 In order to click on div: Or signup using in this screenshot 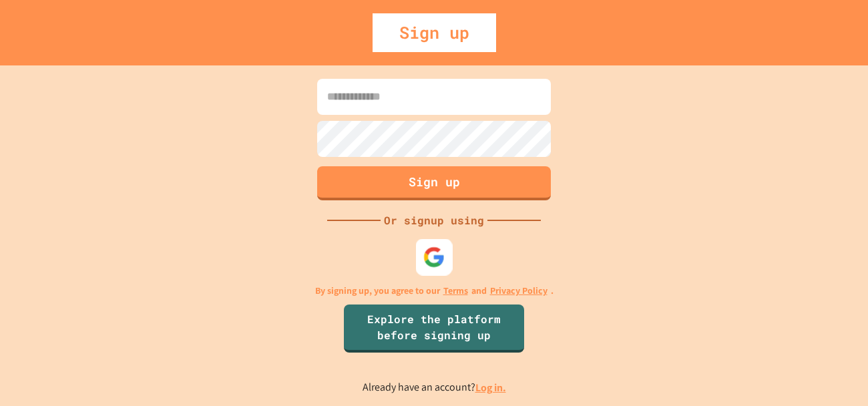, I will do `click(434, 221)`.